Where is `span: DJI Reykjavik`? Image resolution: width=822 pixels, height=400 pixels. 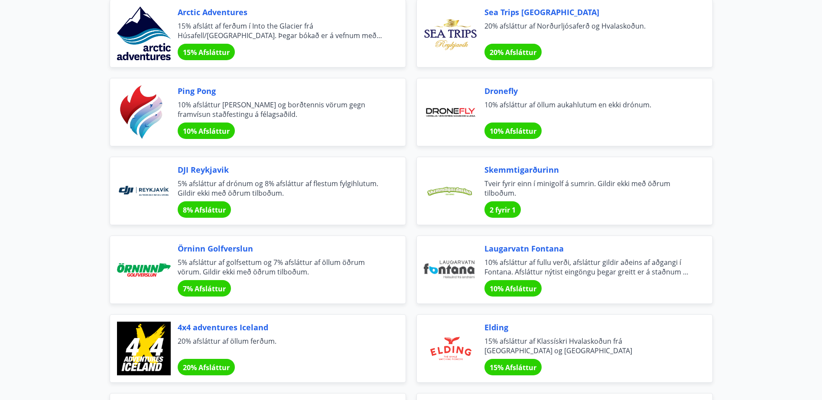 span: DJI Reykjavik is located at coordinates (281, 170).